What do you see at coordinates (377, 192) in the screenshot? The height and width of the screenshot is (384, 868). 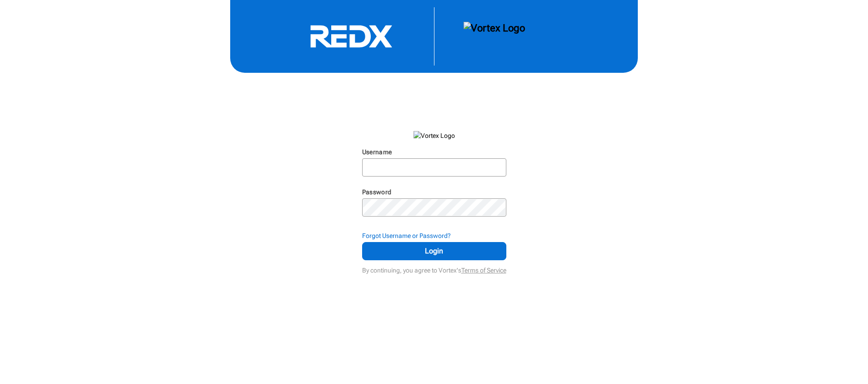 I see `label: Password` at bounding box center [377, 192].